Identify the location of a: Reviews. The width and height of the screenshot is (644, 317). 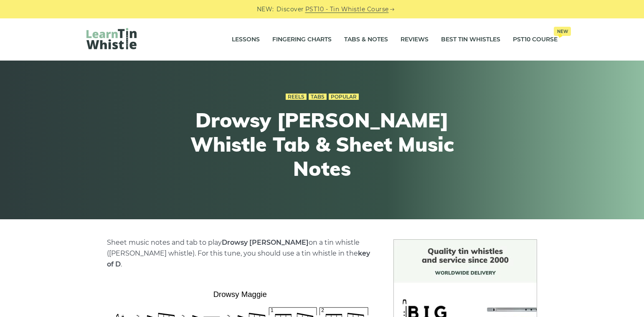
(414, 40).